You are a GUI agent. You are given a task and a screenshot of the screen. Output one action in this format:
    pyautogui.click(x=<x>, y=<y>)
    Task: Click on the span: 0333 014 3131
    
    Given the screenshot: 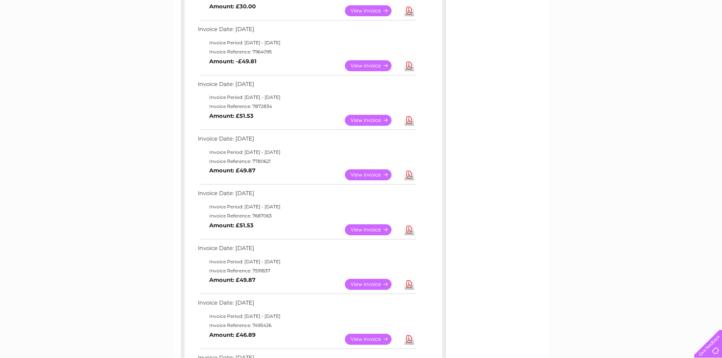 What is the action you would take?
    pyautogui.click(x=605, y=8)
    